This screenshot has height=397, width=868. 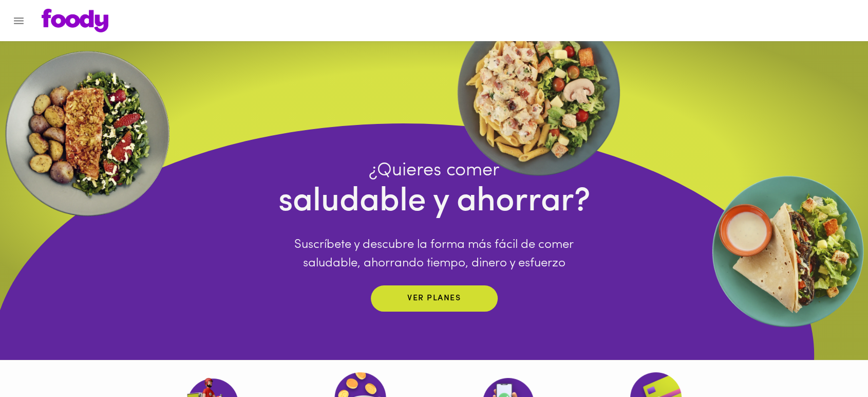 What do you see at coordinates (434, 298) in the screenshot?
I see `p: Ver planes` at bounding box center [434, 298].